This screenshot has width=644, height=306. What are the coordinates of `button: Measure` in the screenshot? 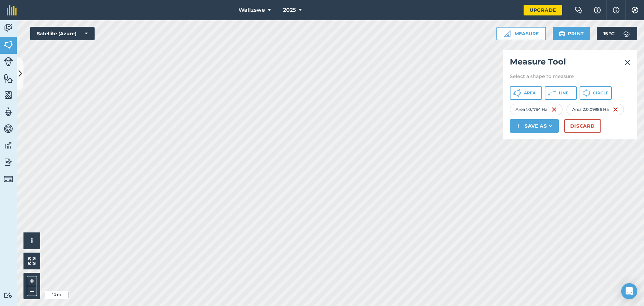 It's located at (522, 33).